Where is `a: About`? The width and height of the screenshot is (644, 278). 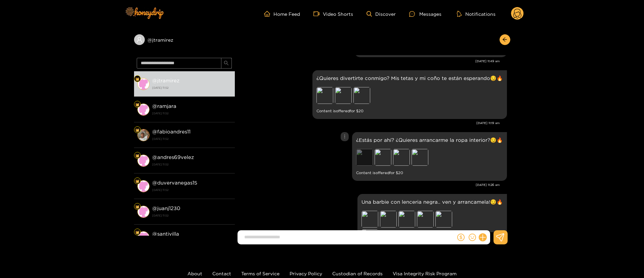
a: About is located at coordinates (195, 273).